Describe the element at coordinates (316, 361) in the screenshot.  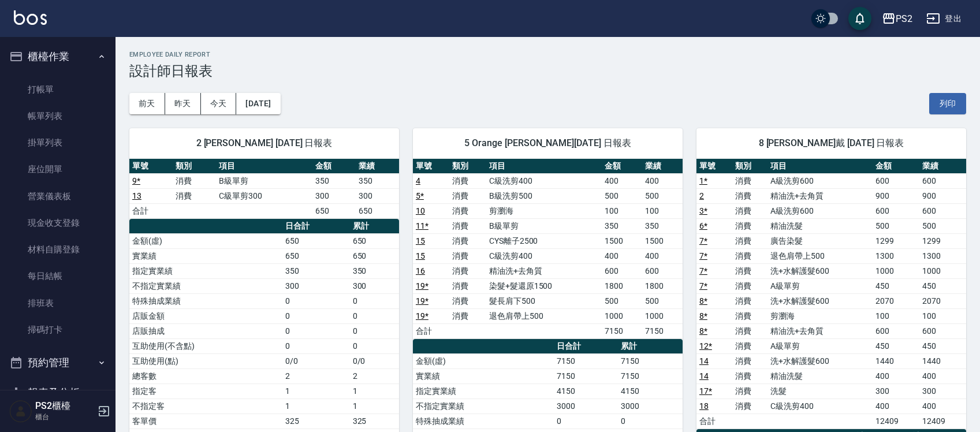
I see `td: 0/0` at that location.